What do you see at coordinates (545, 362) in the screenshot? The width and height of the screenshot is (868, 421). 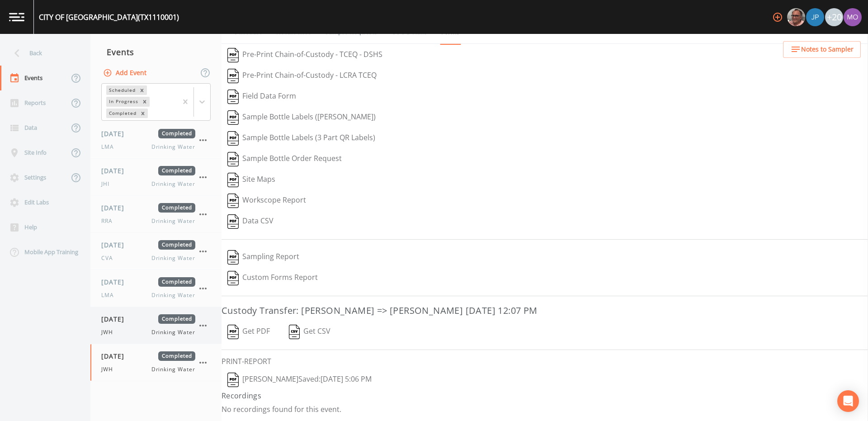 I see `h6: PRINT-REPORT` at bounding box center [545, 362].